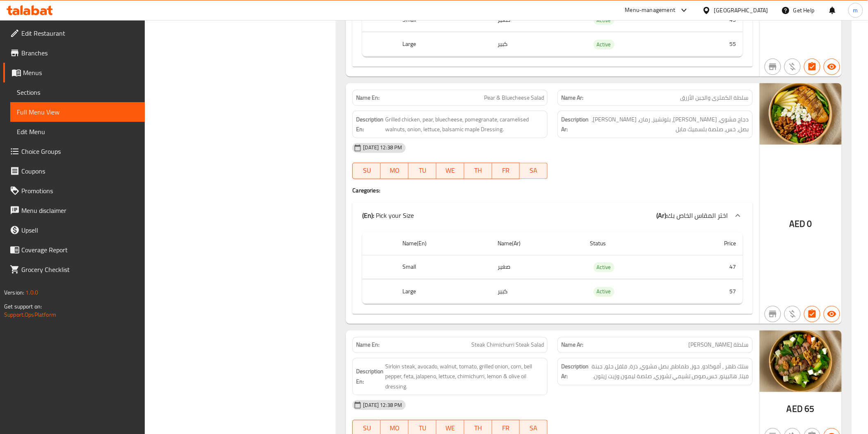 The image size is (868, 434). What do you see at coordinates (514, 98) in the screenshot?
I see `span: Pear & Bluecheese Salad` at bounding box center [514, 98].